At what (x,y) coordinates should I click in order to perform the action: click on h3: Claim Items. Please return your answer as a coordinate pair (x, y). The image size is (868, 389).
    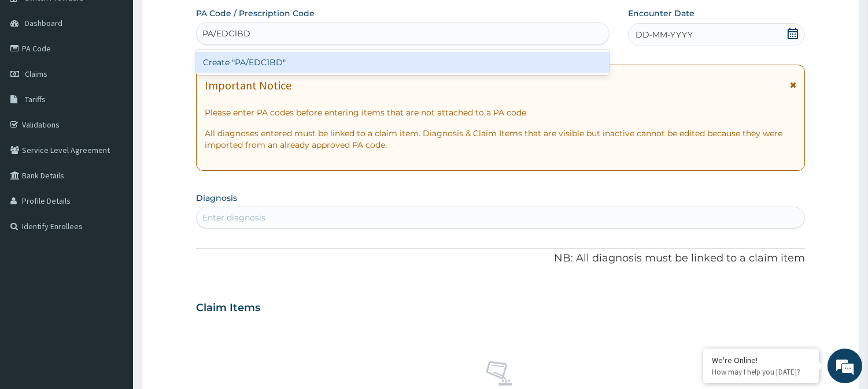
    Looking at the image, I should click on (228, 309).